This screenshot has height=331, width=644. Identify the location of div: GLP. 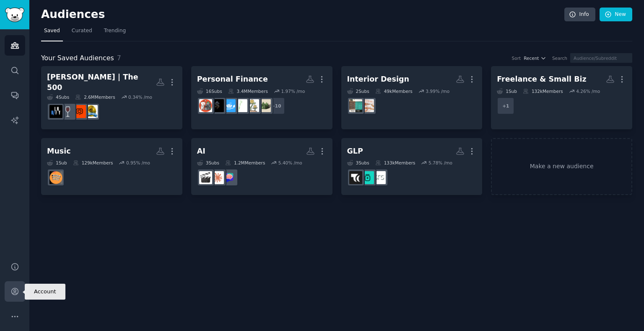
(356, 151).